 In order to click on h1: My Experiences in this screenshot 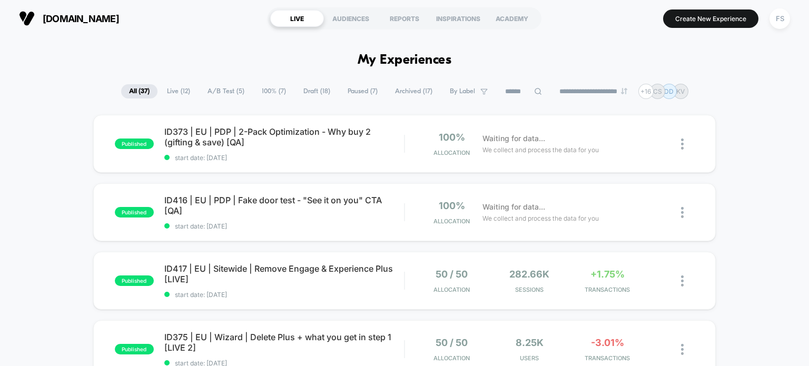, I will do `click(405, 60)`.